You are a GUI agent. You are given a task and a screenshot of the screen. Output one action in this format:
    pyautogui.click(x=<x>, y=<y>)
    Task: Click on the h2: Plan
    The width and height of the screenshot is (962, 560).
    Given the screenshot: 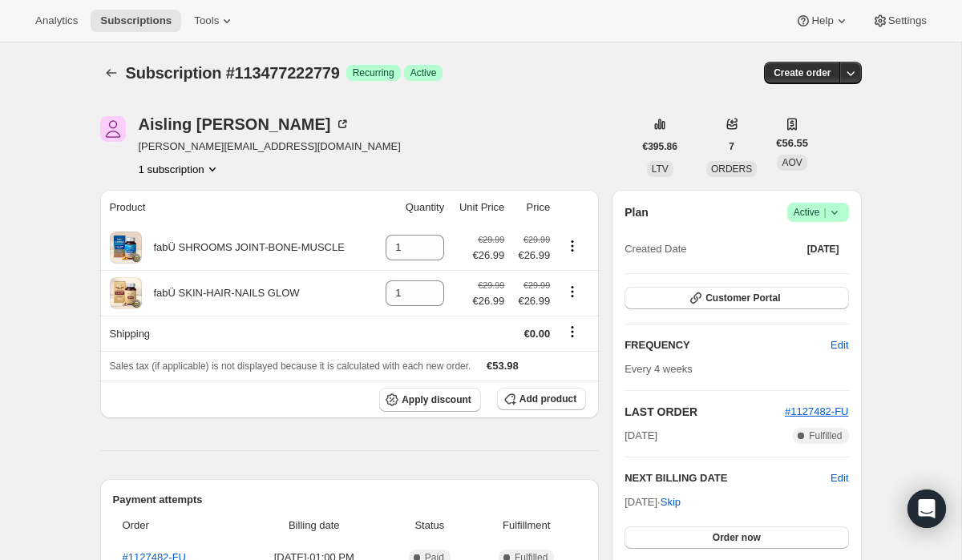 What is the action you would take?
    pyautogui.click(x=637, y=213)
    